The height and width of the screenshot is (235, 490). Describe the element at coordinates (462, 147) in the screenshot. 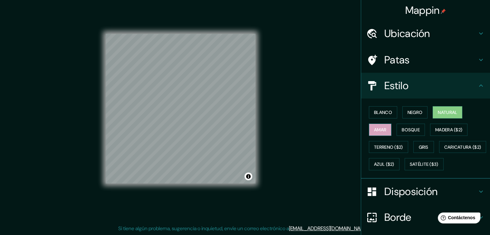

I see `font: Caricatura ($2)` at that location.